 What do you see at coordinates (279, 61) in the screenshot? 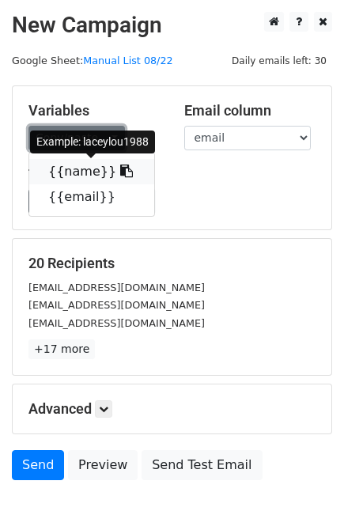
I see `span: Daily emails left: 30` at bounding box center [279, 61].